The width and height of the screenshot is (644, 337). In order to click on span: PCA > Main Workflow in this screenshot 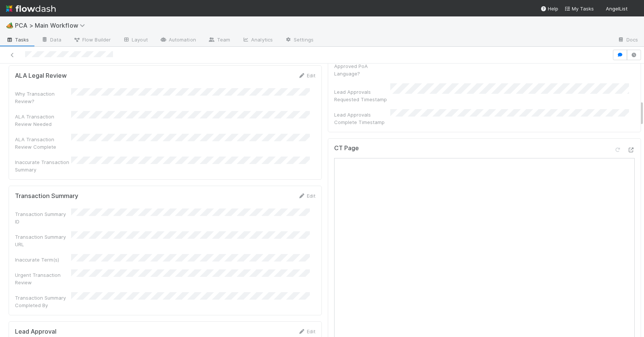, I will do `click(52, 25)`.